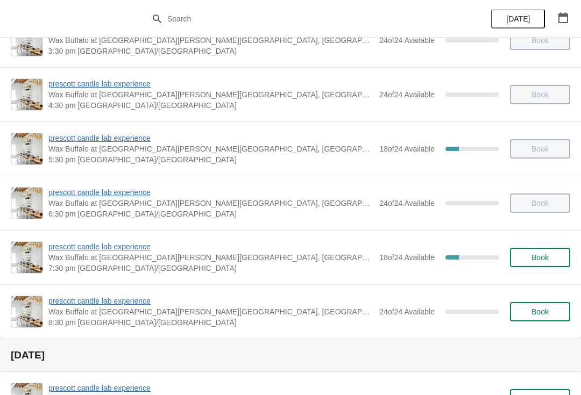  I want to click on img: prescott candle lab experience | Wax Buffalo at Prescott, Prescott Avenue, Lincoln, NE, USA | 4:3..., so click(27, 95).